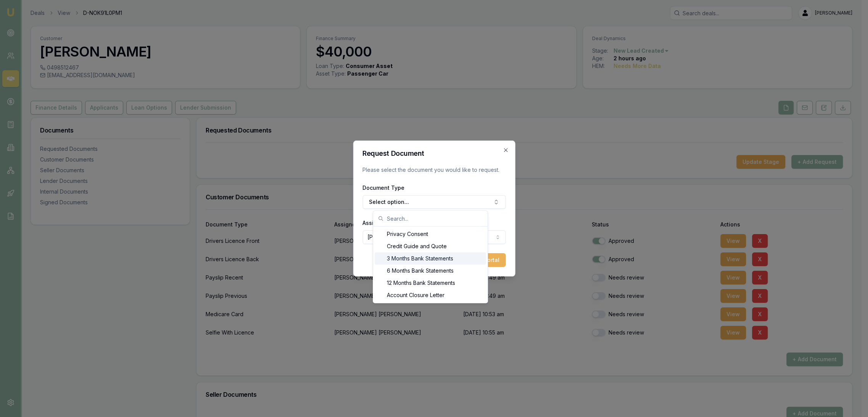  What do you see at coordinates (431, 295) in the screenshot?
I see `div: Account Closure Letter` at bounding box center [431, 295].